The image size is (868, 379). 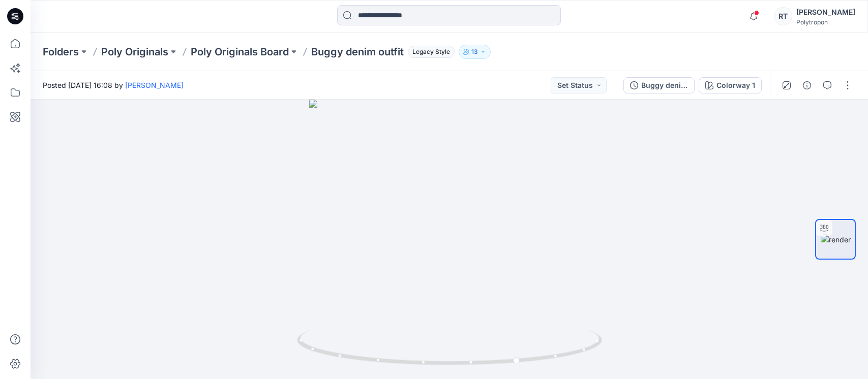 What do you see at coordinates (60, 52) in the screenshot?
I see `p: Folders` at bounding box center [60, 52].